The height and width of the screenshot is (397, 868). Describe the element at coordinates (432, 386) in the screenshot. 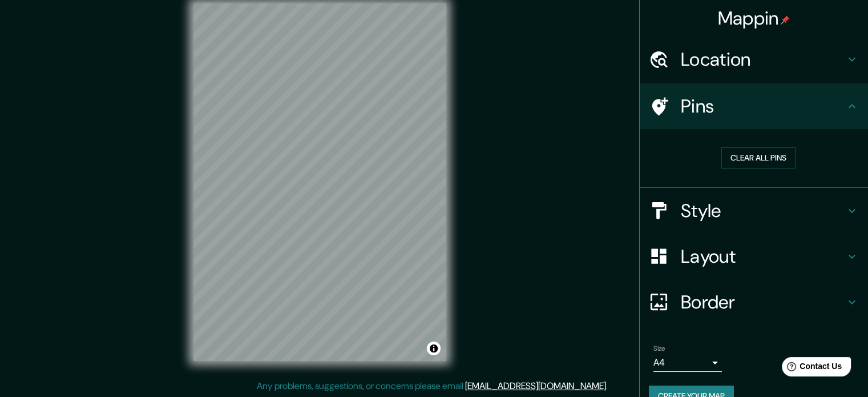

I see `p: Any problems, suggestions, or concerns please email .` at that location.